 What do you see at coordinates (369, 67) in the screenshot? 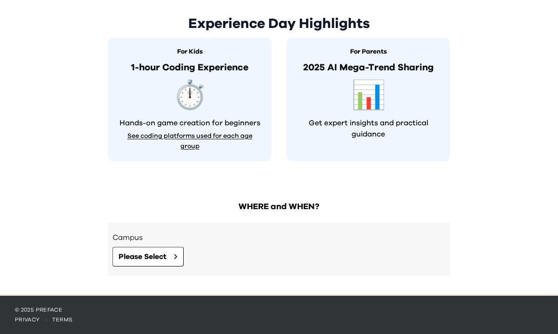
I see `p: 2025 AI Mega-Trend Sharing` at bounding box center [369, 67].